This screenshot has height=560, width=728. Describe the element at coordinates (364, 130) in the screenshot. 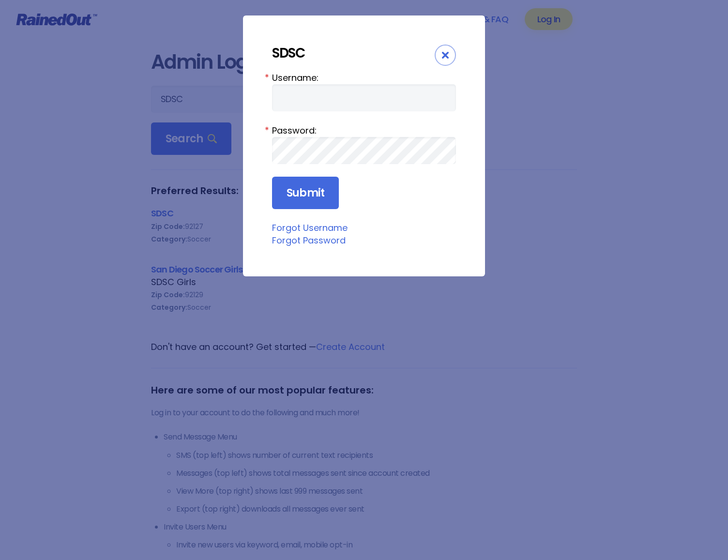

I see `label: Password:` at that location.